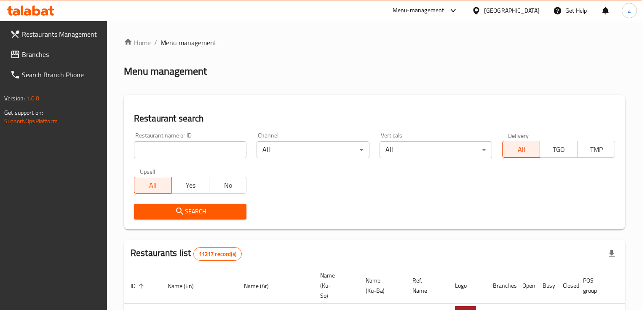 The width and height of the screenshot is (642, 310). Describe the element at coordinates (595, 285) in the screenshot. I see `span: POS group` at that location.